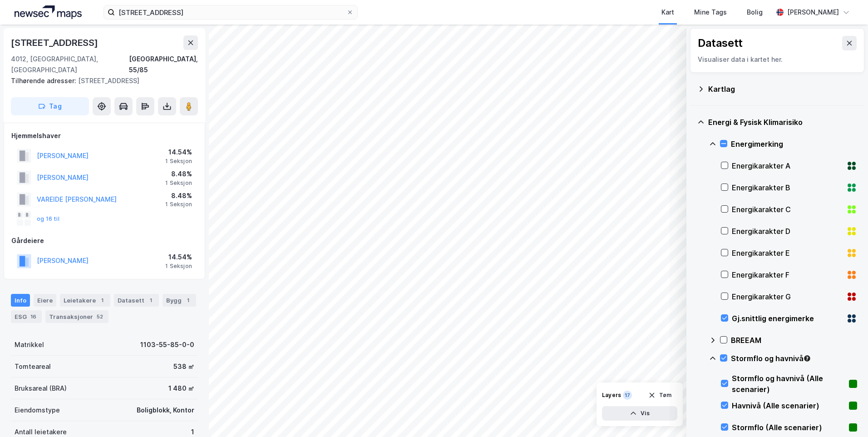 The height and width of the screenshot is (437, 868). I want to click on span: Tilhørende adresser:, so click(45, 80).